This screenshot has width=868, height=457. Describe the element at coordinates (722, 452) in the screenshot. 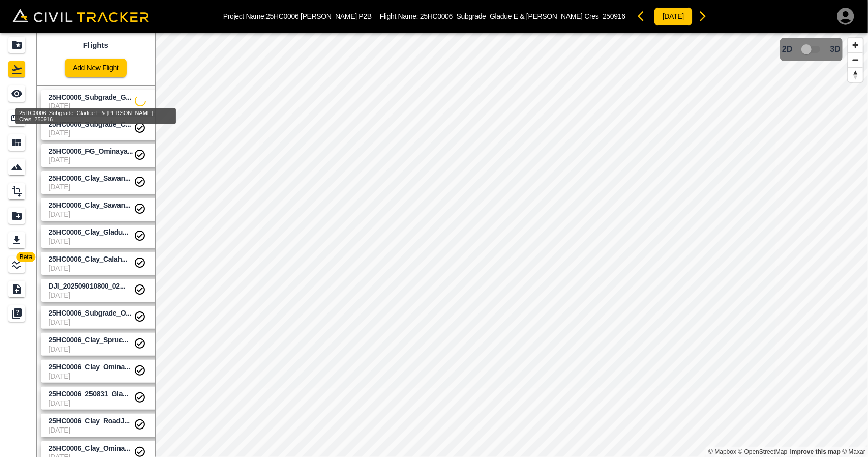

I see `a: Mapbox` at that location.